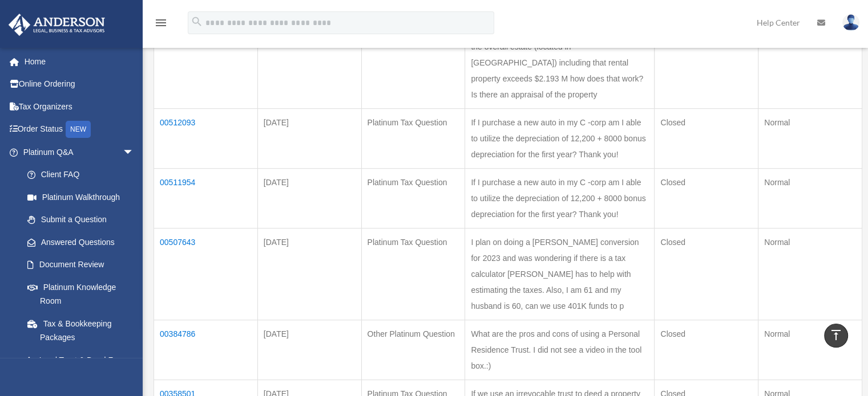 This screenshot has height=396, width=868. Describe the element at coordinates (134, 153) in the screenshot. I see `span: arrow_drop_down` at that location.